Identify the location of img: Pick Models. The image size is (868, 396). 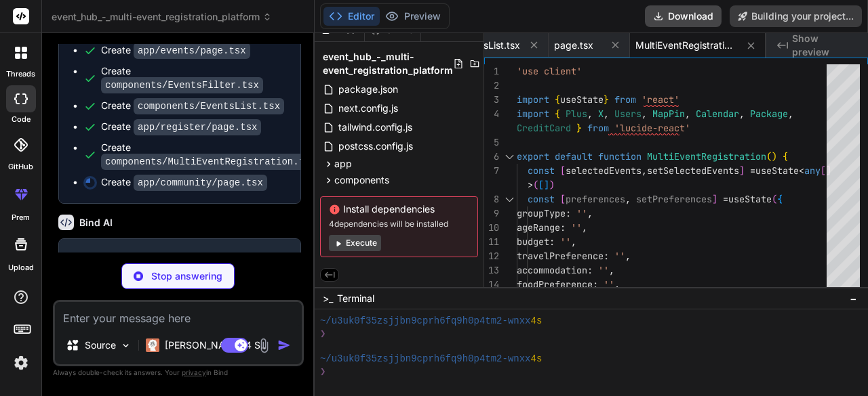
(126, 346).